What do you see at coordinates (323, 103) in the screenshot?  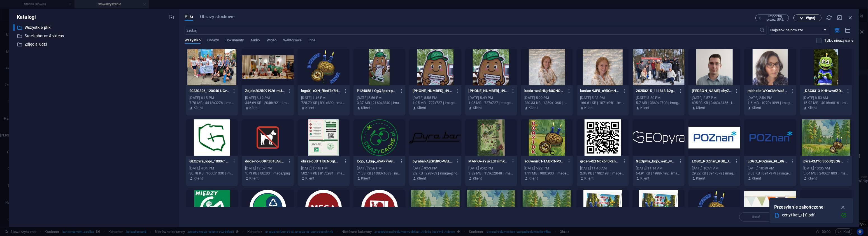 I see `div: 728.79 KB | 891x899 | image/png` at bounding box center [323, 103].